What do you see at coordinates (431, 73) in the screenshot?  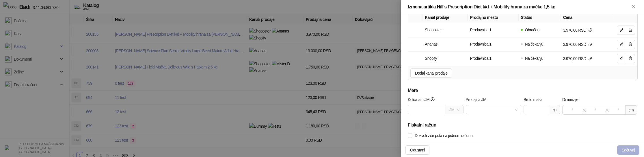 I see `button: Dodaj kanal prodaje` at bounding box center [431, 73].